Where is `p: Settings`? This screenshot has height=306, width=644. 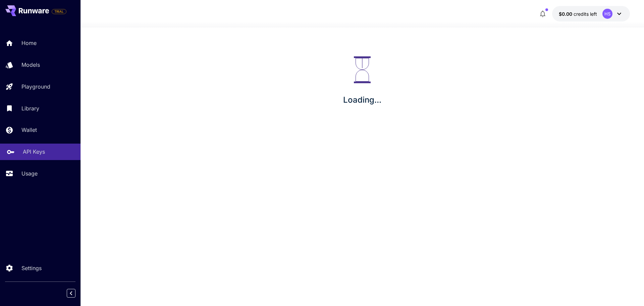 p: Settings is located at coordinates (31, 268).